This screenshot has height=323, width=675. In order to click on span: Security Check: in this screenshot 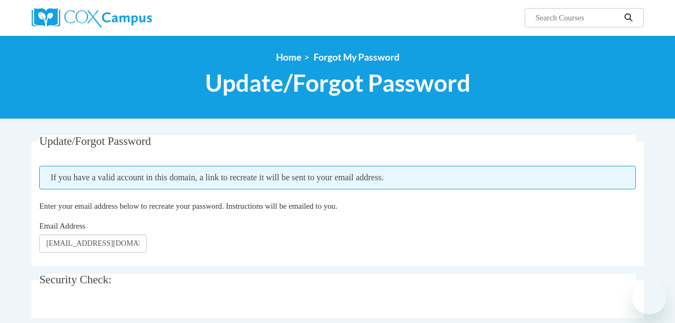, I will do `click(75, 280)`.